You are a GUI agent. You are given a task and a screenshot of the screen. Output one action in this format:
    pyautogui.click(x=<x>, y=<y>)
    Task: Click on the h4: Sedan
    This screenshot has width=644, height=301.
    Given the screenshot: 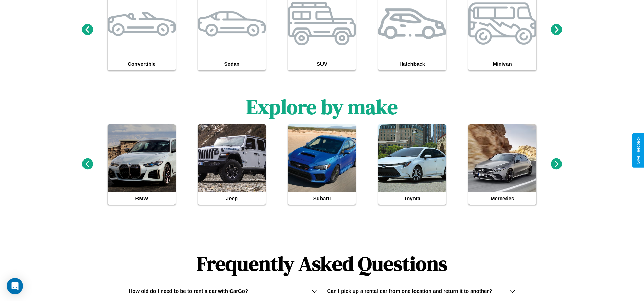 What is the action you would take?
    pyautogui.click(x=232, y=64)
    